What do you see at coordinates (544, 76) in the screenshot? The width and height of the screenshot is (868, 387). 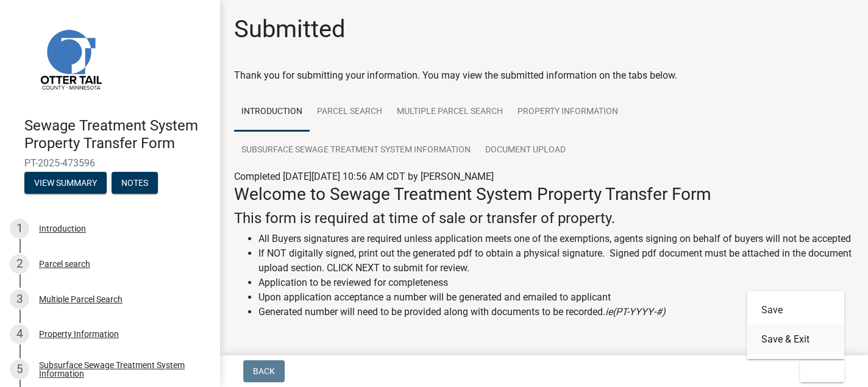 I see `div: Thank you for submitting your information. You may view the submitted information on the tabs below.` at bounding box center [544, 76].